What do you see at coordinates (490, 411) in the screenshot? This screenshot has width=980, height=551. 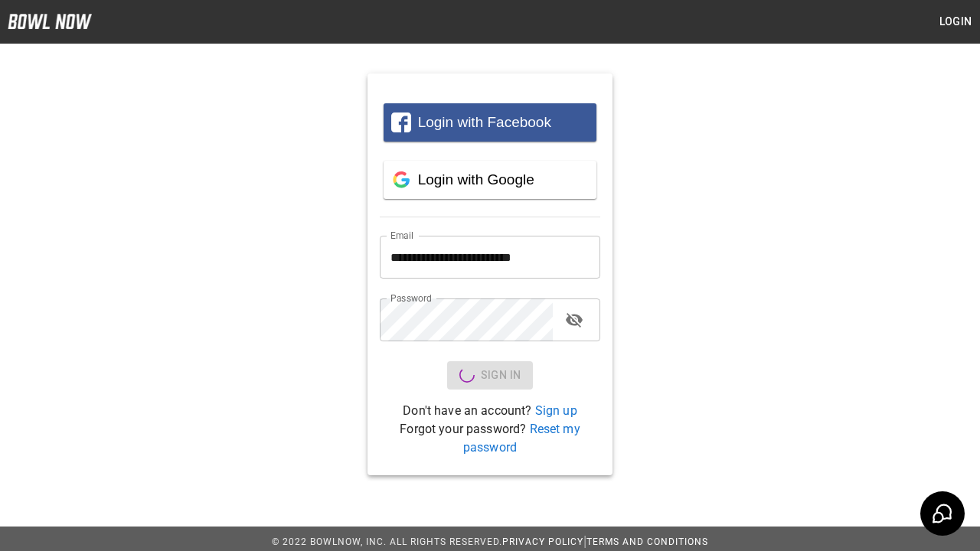 I see `p: Don't have an account?` at bounding box center [490, 411].